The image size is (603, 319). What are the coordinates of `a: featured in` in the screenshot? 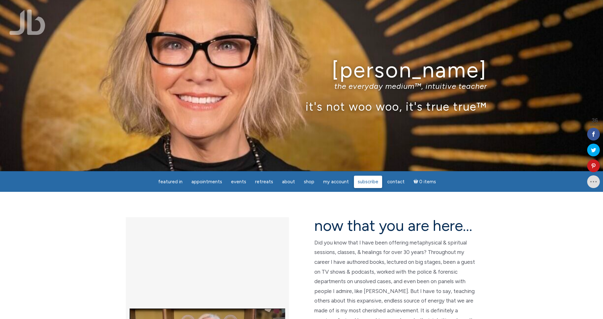 It's located at (170, 182).